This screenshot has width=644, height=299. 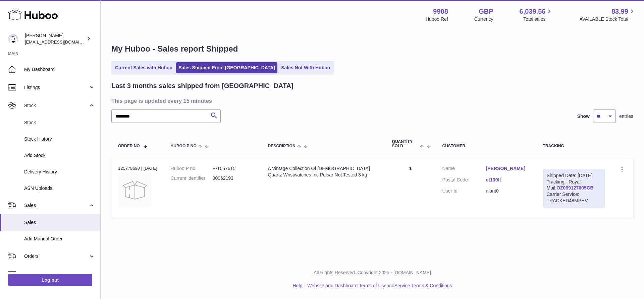 I want to click on div: Tracking - Royal Mail:, so click(x=574, y=188).